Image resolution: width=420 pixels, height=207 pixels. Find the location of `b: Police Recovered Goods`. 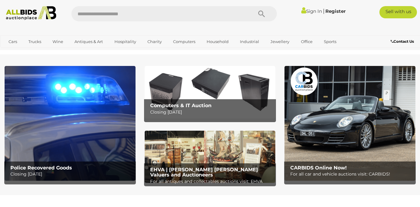

b: Police Recovered Goods is located at coordinates (41, 167).